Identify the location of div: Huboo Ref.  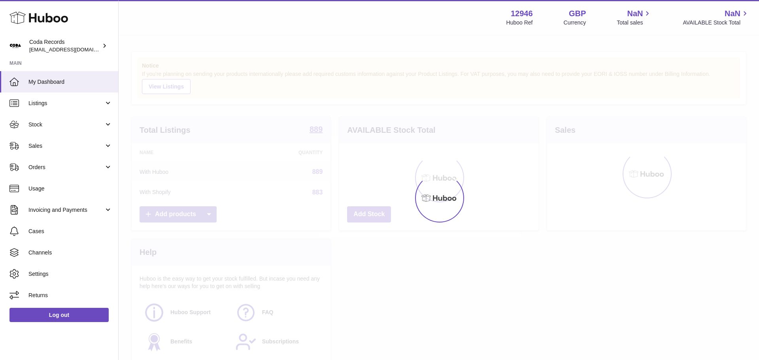
(519, 23).